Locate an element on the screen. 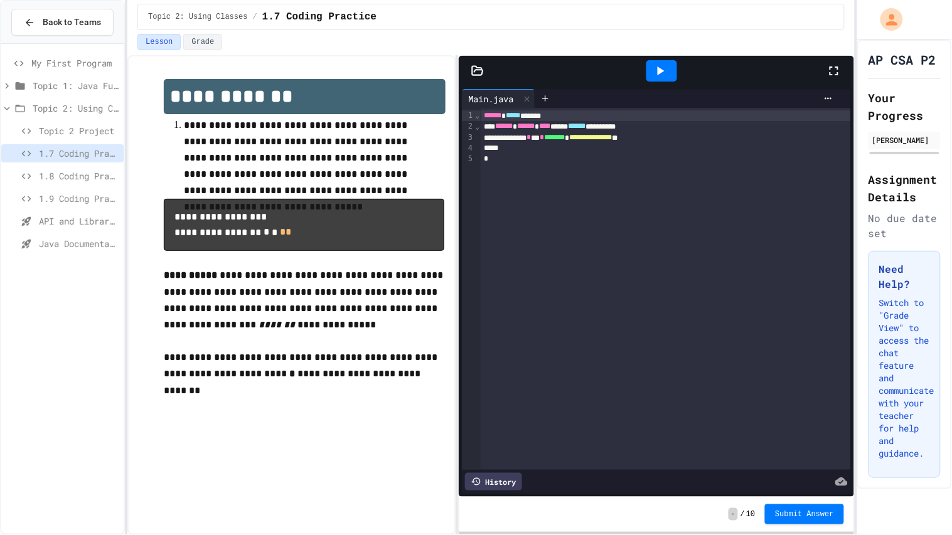 Image resolution: width=952 pixels, height=535 pixels. span: API and Libraries - Topic 1.7 is located at coordinates (78, 221).